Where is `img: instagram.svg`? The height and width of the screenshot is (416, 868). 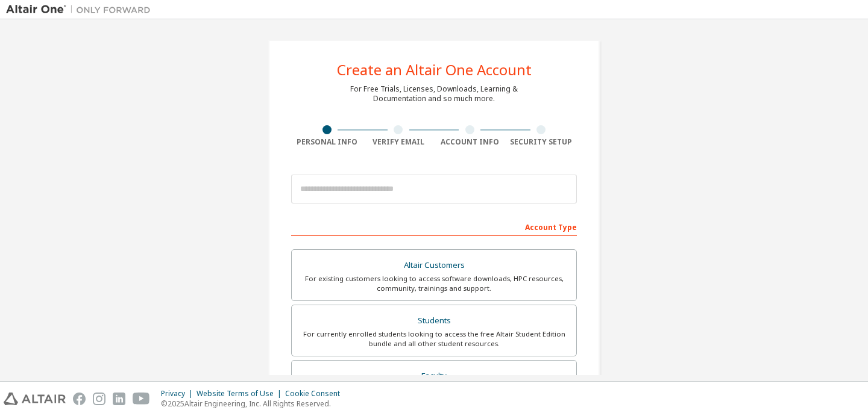 img: instagram.svg is located at coordinates (99, 399).